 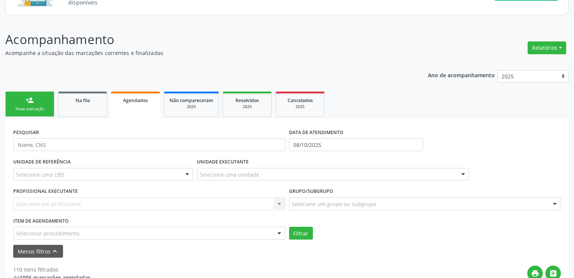 I want to click on label: Grupo/Subgrupo, so click(x=311, y=192).